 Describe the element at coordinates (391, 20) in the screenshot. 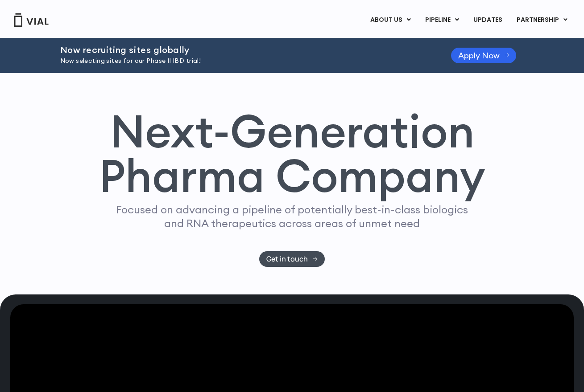

I see `a: ABOUT USMenu Toggle` at that location.